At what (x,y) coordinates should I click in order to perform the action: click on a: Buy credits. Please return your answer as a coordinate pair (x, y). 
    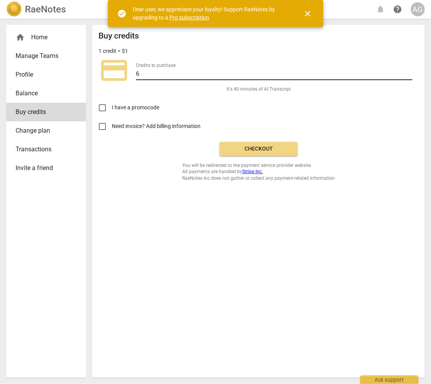
    Looking at the image, I should click on (46, 112).